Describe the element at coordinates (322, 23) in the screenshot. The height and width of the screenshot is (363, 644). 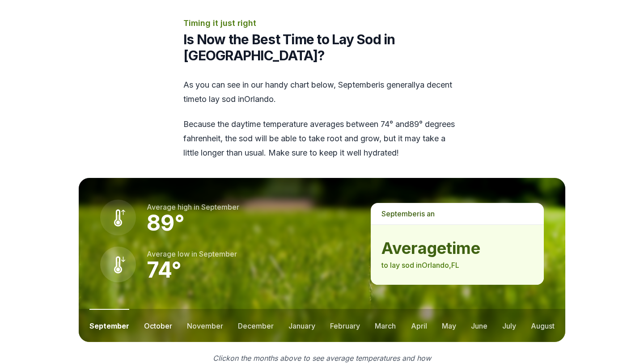
I see `p: Timing it just right` at that location.